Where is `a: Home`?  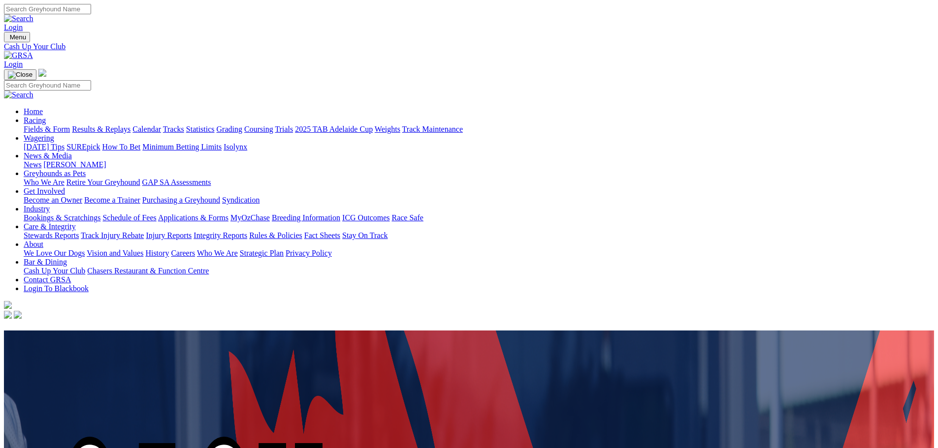
a: Home is located at coordinates (33, 111).